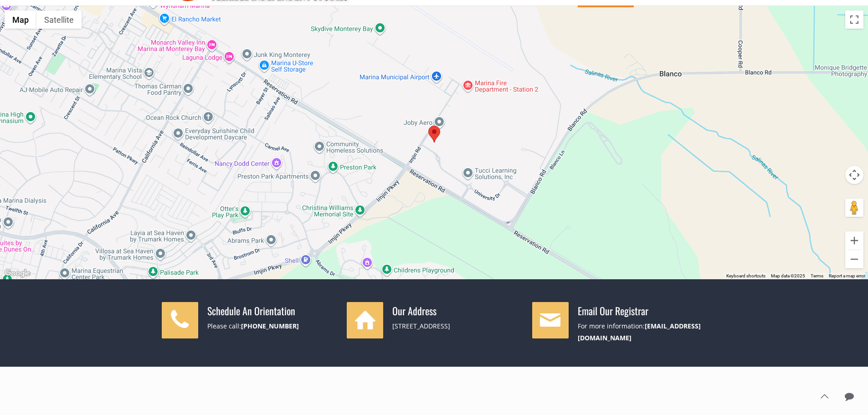 This screenshot has height=415, width=868. I want to click on button: Toggle fullscreen view, so click(854, 20).